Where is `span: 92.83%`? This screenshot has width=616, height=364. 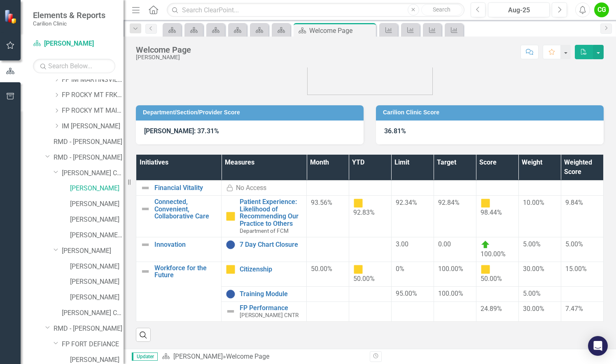 span: 92.83% is located at coordinates (364, 212).